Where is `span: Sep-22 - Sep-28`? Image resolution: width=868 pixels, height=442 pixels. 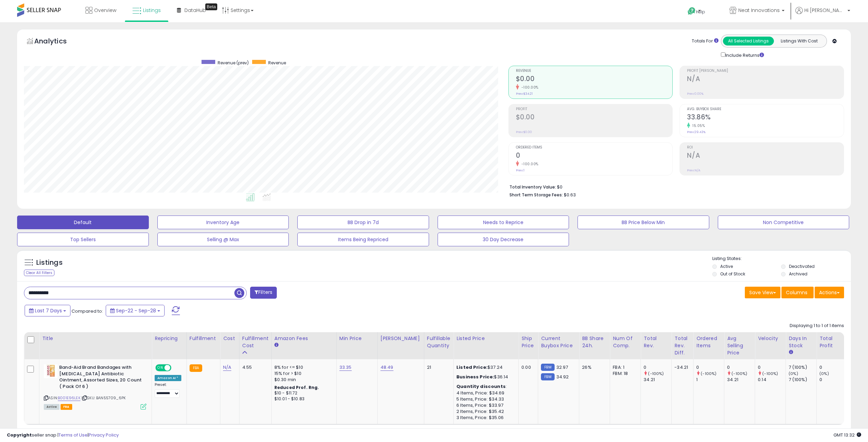
span: Sep-22 - Sep-28 is located at coordinates (136, 310).